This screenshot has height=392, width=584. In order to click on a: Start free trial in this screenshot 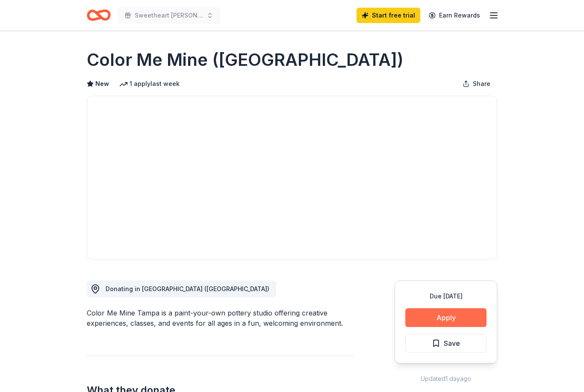, I will do `click(388, 15)`.